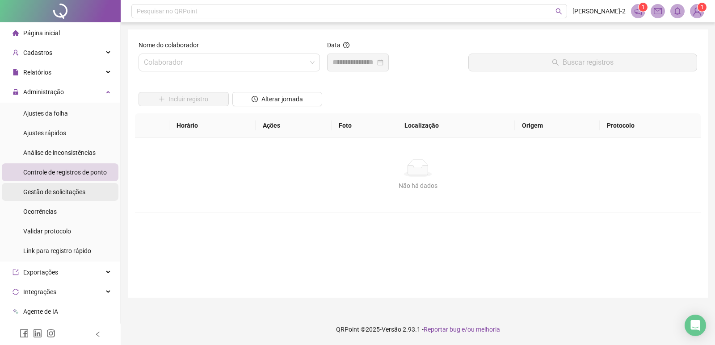  I want to click on button: Buscar registros, so click(582, 63).